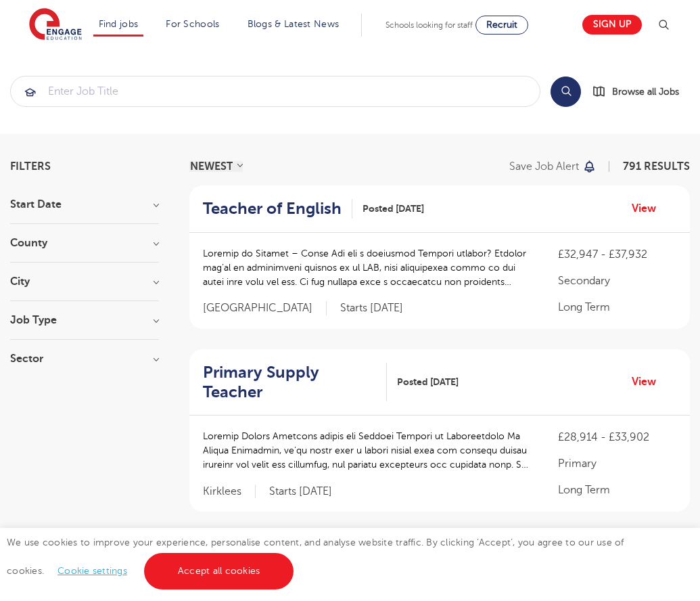  Describe the element at coordinates (85, 359) in the screenshot. I see `h3: Sector` at that location.